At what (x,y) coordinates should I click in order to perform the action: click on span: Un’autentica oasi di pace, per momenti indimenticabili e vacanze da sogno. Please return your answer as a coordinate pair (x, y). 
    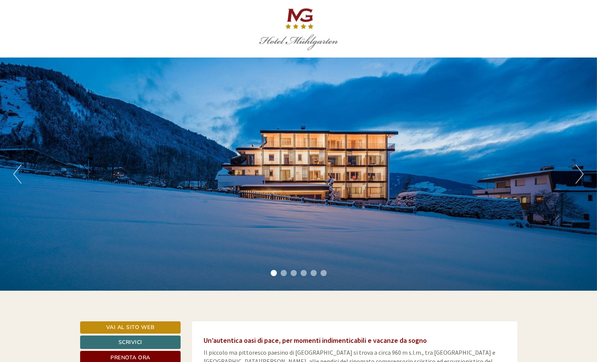
    Looking at the image, I should click on (315, 340).